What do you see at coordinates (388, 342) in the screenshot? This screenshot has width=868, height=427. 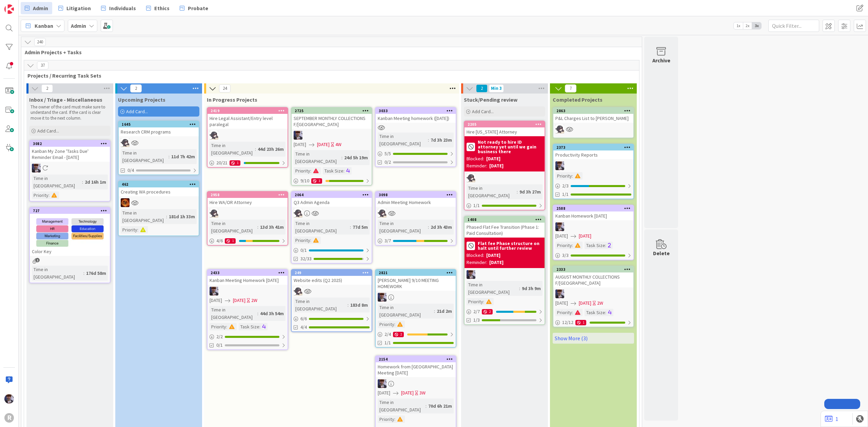 I see `span: 1/1` at bounding box center [388, 342].